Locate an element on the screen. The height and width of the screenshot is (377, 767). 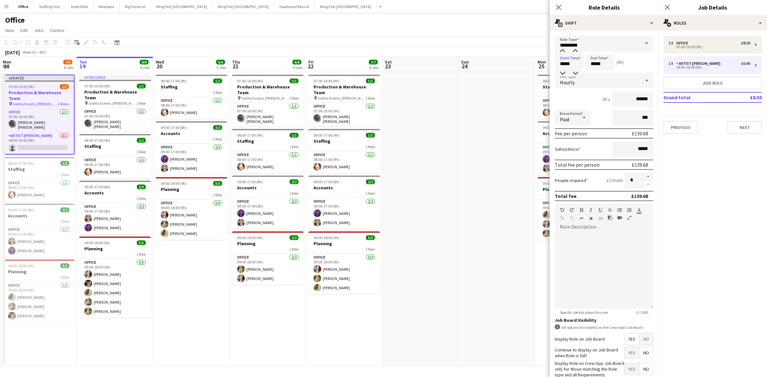
div: Updated is located at coordinates (39, 78).